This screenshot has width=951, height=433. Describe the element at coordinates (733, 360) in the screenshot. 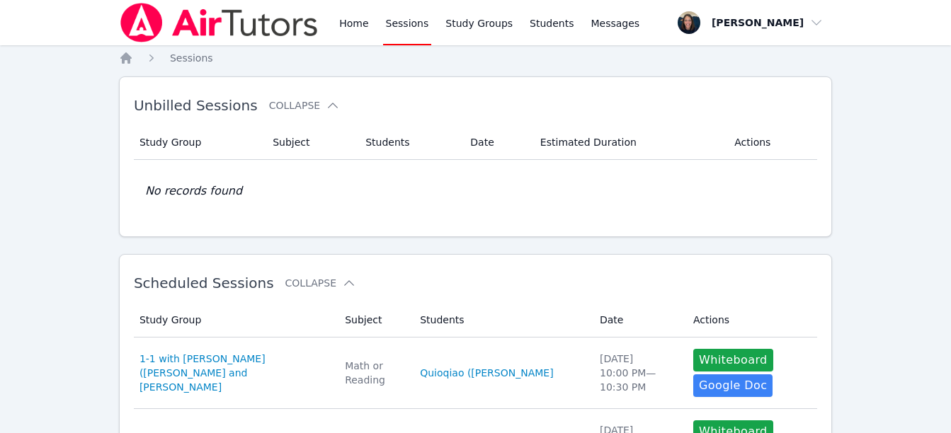

I see `button: Whiteboard` at that location.